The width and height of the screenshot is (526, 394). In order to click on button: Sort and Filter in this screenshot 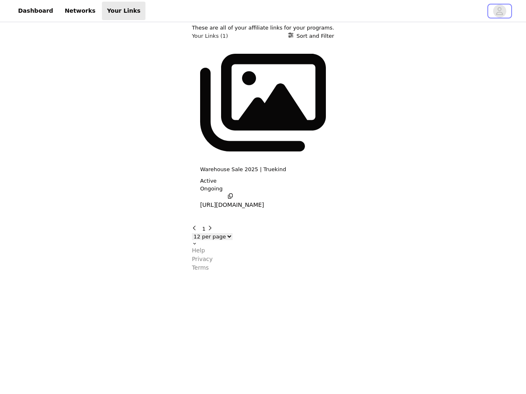, I will do `click(311, 36)`.